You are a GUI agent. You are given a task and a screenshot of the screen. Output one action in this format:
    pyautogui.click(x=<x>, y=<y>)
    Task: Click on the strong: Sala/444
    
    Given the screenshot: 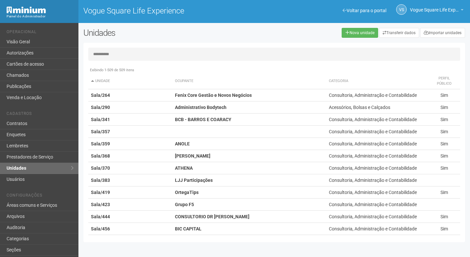 What is the action you would take?
    pyautogui.click(x=101, y=217)
    